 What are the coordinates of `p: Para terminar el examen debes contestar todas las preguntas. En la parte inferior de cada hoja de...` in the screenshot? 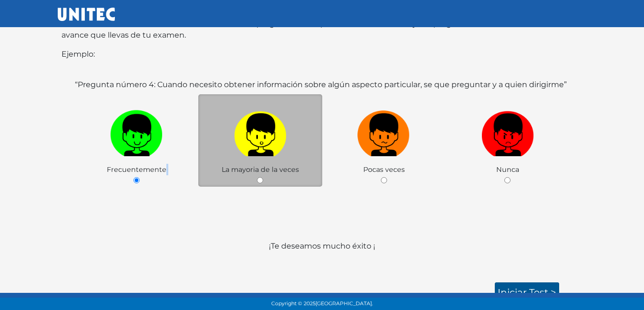 It's located at (322, 30).